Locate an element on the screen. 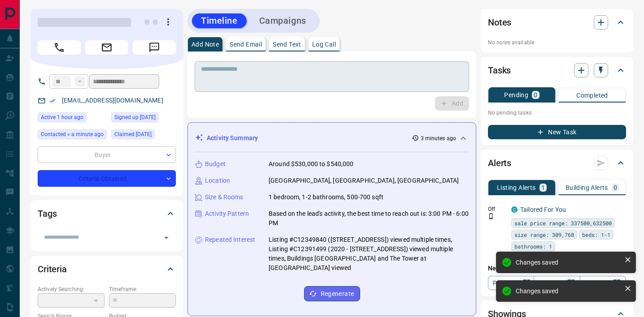  svg: Email Verified is located at coordinates (53, 101).